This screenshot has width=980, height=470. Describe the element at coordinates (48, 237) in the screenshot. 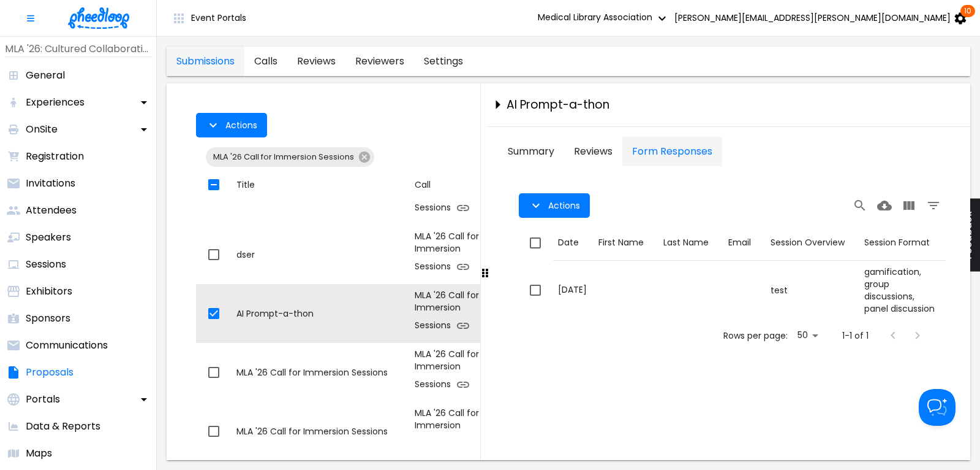

I see `p: Speakers` at that location.